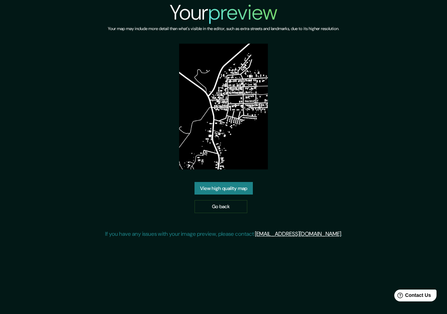 This screenshot has height=314, width=447. What do you see at coordinates (223, 29) in the screenshot?
I see `h6: Your map may include more detail than what's visible in the editor, such as extra streets and lan...` at bounding box center [223, 29].